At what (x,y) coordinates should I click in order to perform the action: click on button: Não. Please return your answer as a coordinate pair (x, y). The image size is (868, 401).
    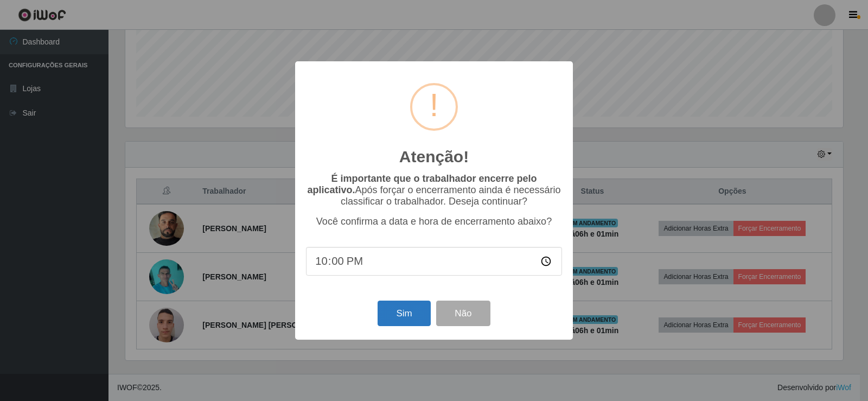
    Looking at the image, I should click on (463, 313).